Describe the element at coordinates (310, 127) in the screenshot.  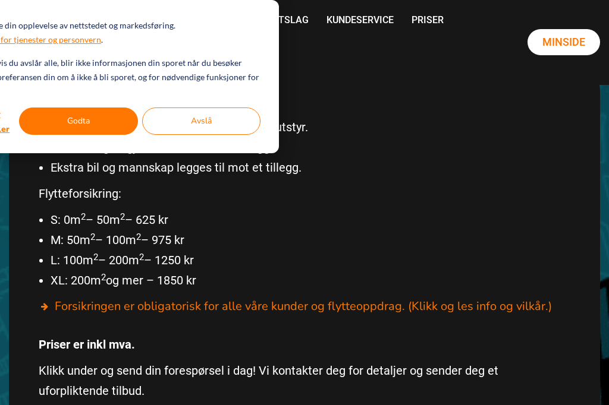
I see `li: Inkluderer 1 skapbil, 1 mann og nødvendig utstyr.` at that location.